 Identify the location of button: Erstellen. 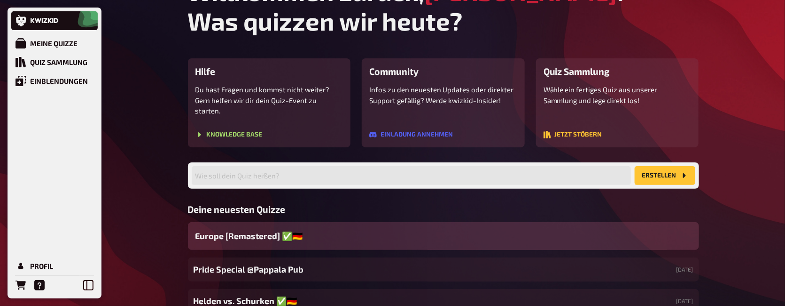
(665, 175).